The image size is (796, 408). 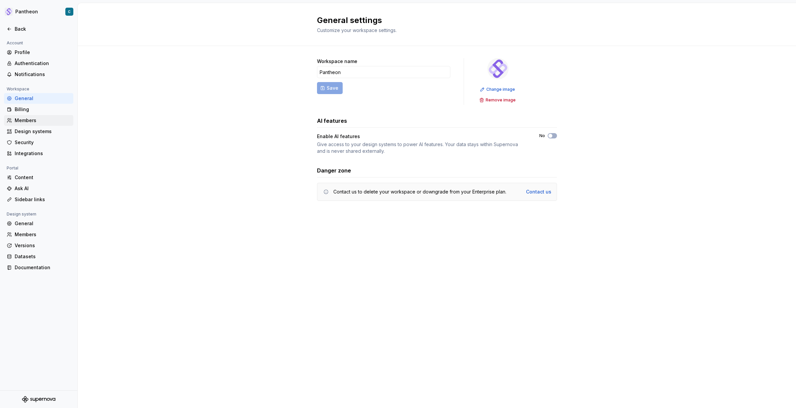 What do you see at coordinates (539, 192) in the screenshot?
I see `a: Contact us` at bounding box center [539, 192].